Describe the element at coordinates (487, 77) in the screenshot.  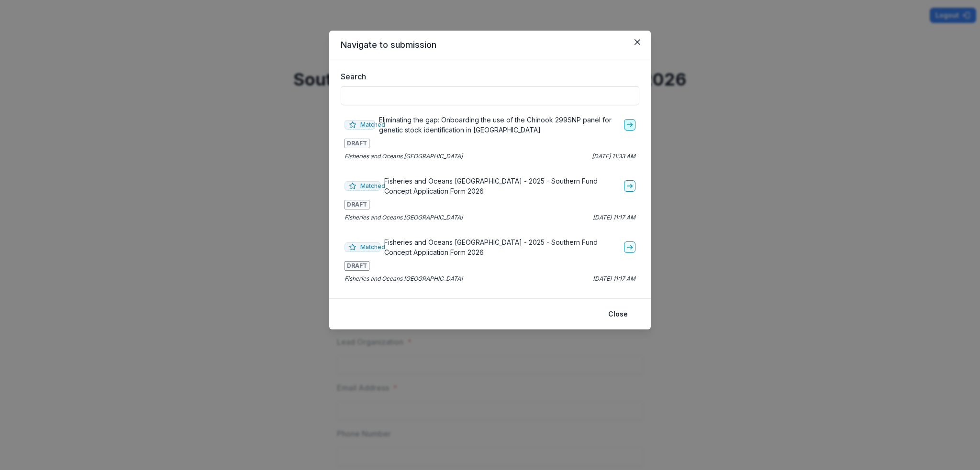
I see `label: Search` at that location.